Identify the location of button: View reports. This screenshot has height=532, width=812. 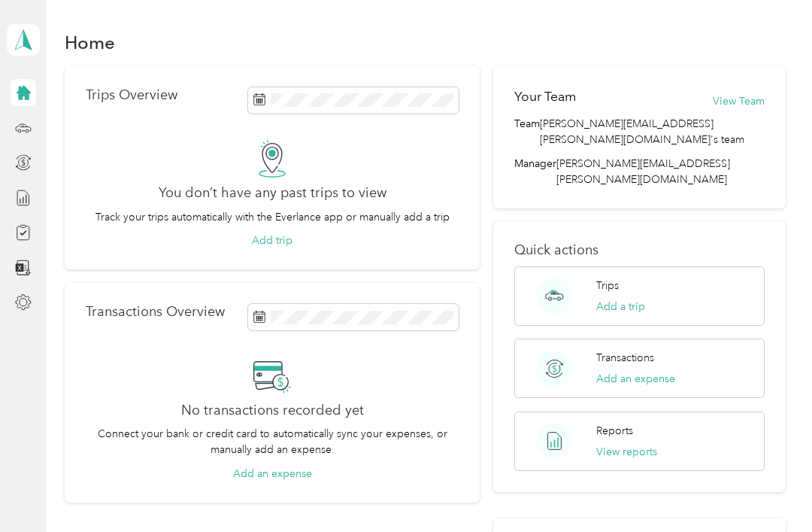
(626, 451).